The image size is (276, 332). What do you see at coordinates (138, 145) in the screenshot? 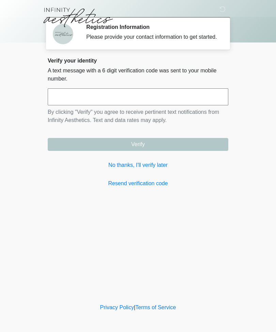
I see `button: Verify` at bounding box center [138, 145].